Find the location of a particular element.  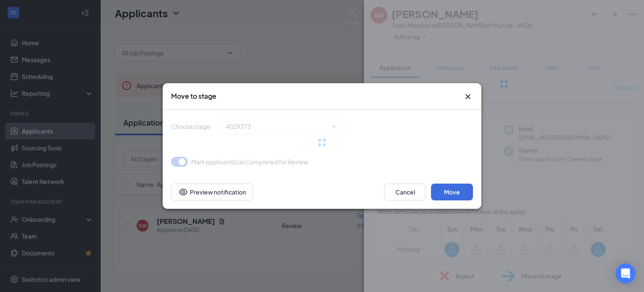

button: Close is located at coordinates (468, 96).